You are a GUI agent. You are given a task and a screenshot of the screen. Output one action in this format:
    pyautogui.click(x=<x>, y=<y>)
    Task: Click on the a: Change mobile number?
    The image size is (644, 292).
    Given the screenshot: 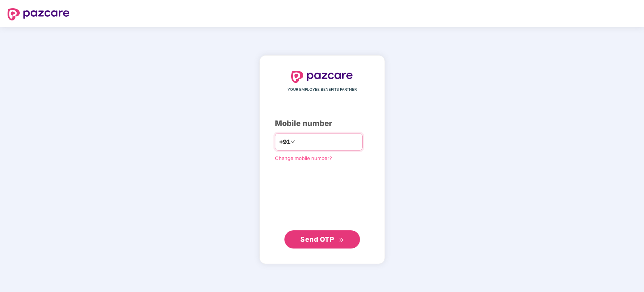 What is the action you would take?
    pyautogui.click(x=303, y=158)
    